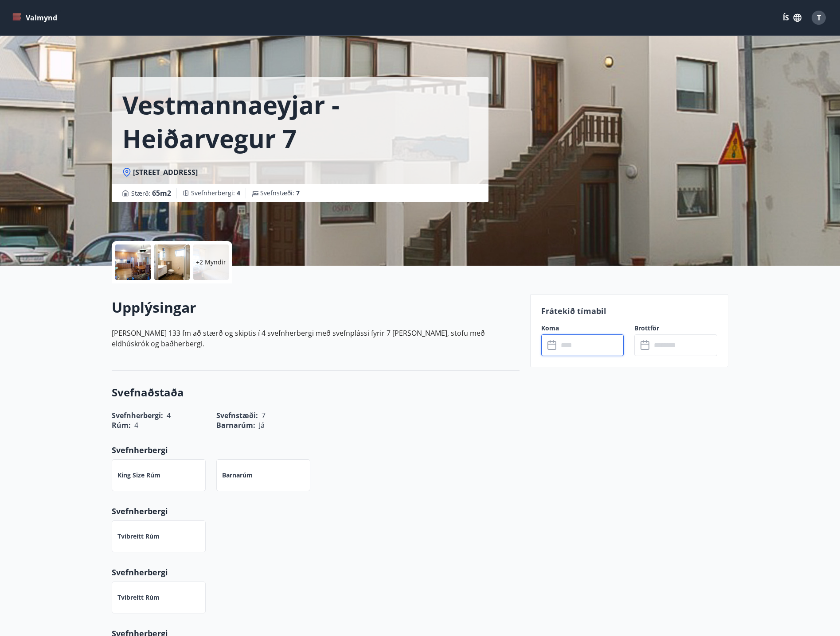 The height and width of the screenshot is (636, 840). What do you see at coordinates (583, 328) in the screenshot?
I see `label: Koma` at bounding box center [583, 328].